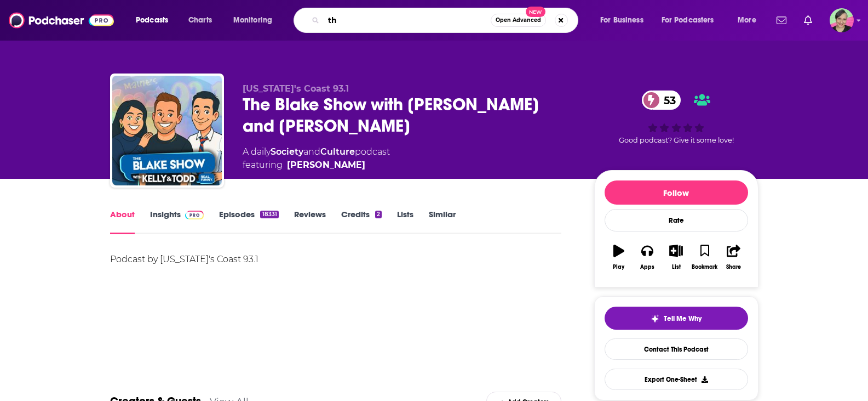  Describe the element at coordinates (842, 20) in the screenshot. I see `span: Logged in as LizDVictoryBelt` at that location.